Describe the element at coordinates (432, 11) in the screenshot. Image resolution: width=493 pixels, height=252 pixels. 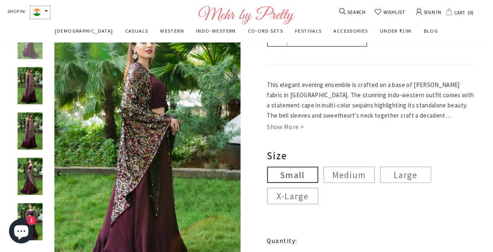
I see `span: SIGN IN` at that location.